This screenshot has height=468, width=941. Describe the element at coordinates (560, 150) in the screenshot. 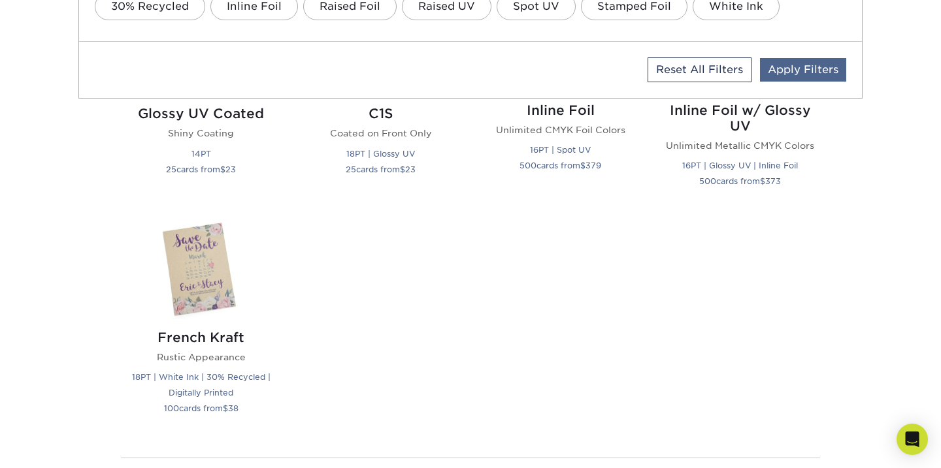

I see `small: 16PT | Spot UV` at that location.